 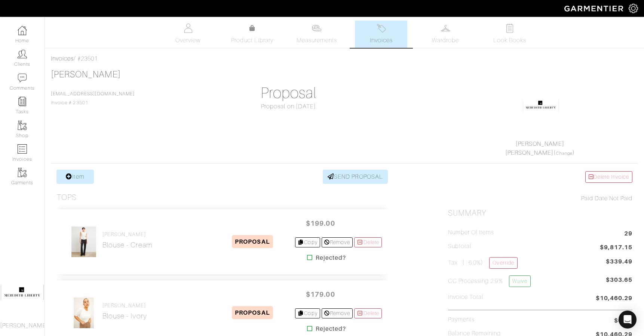 I want to click on span: $339.49, so click(x=619, y=262).